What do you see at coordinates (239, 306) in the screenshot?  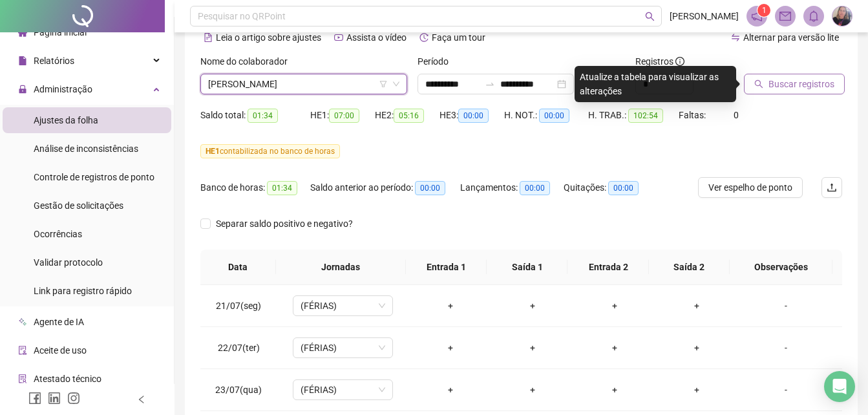 I see `span: 21/07(seg)` at bounding box center [239, 306].